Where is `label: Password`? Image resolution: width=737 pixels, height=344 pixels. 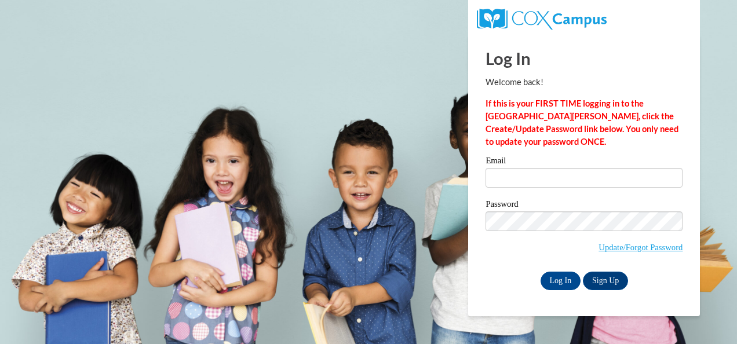 label: Password is located at coordinates (584, 206).